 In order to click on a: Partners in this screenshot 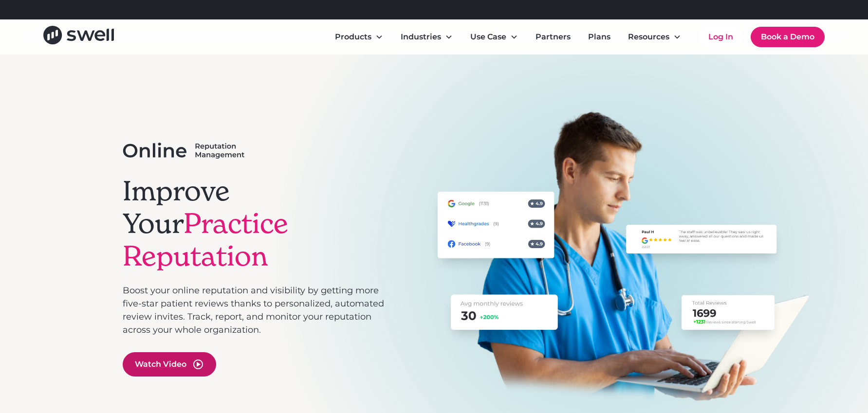, I will do `click(553, 37)`.